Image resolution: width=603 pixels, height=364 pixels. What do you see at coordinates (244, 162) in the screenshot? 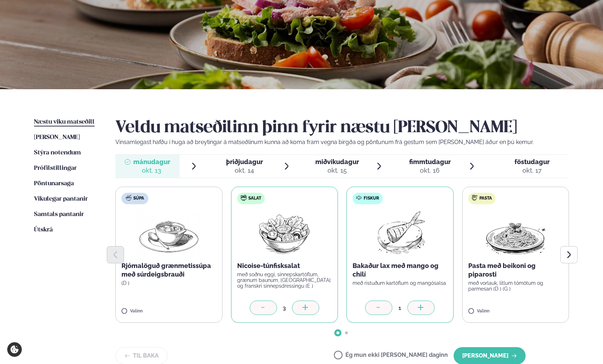
I see `span: þriðjudagur` at bounding box center [244, 162].